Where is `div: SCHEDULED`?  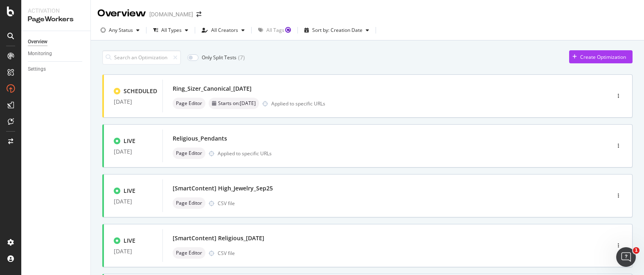 div: SCHEDULED is located at coordinates (140, 91).